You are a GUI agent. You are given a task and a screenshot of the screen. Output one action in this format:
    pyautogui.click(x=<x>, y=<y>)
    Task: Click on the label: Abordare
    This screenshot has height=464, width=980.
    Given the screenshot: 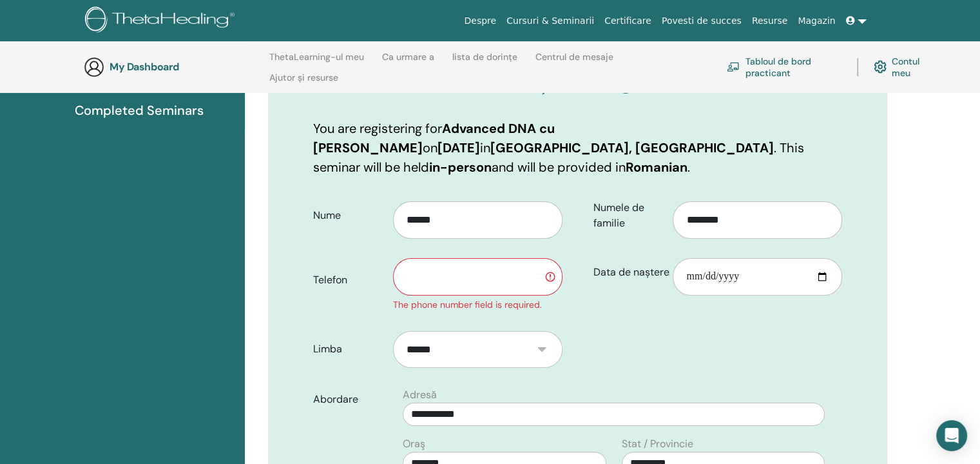 What is the action you would take?
    pyautogui.click(x=349, y=399)
    